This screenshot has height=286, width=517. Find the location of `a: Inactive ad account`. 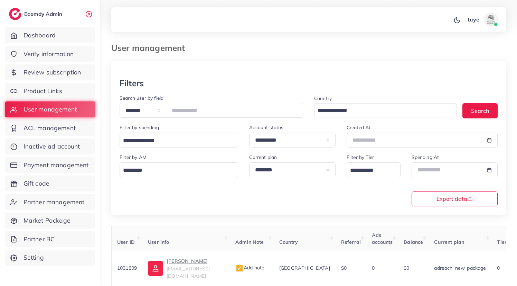

a: Inactive ad account is located at coordinates (50, 146).